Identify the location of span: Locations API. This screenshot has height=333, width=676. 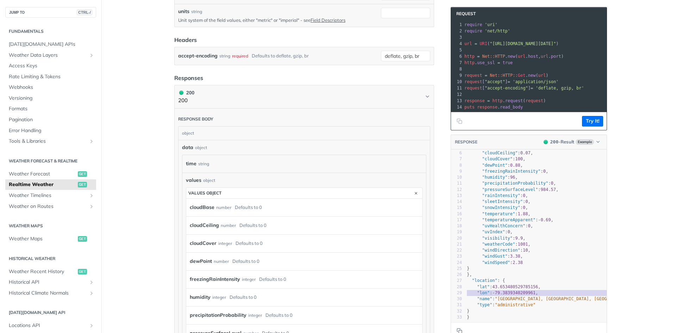
(48, 325).